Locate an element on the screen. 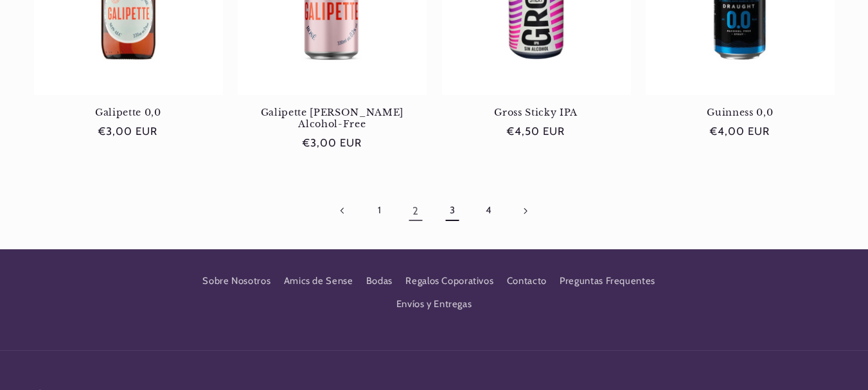 The image size is (868, 390). a: Guinness 0,0 is located at coordinates (740, 113).